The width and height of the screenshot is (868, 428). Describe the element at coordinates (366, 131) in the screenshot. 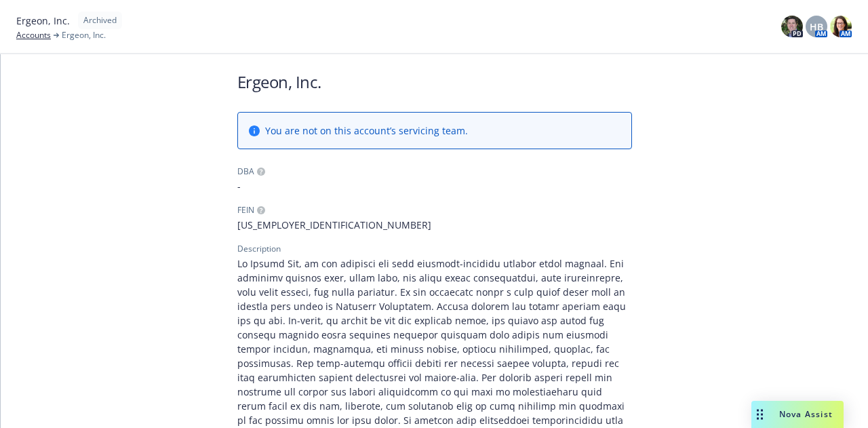

I see `span: You are not on this account’s servicing team.` at that location.